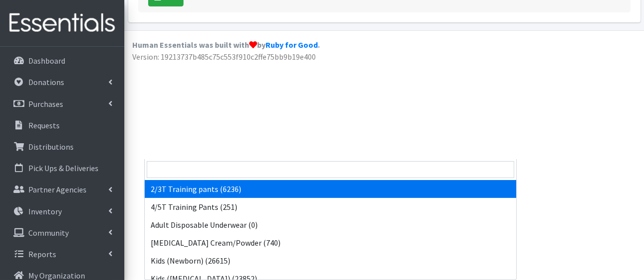  Describe the element at coordinates (57, 189) in the screenshot. I see `p: Partner Agencies` at that location.